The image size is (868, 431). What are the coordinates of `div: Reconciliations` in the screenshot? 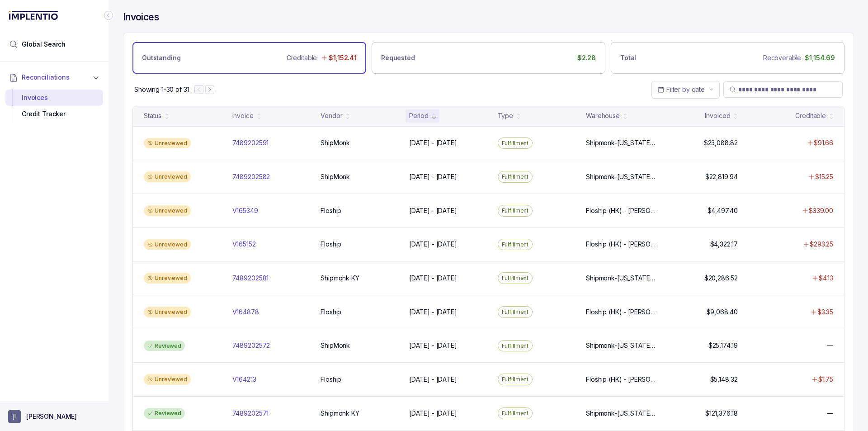 It's located at (54, 106).